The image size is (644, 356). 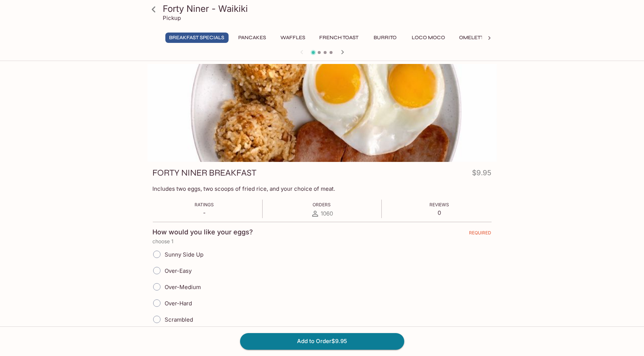 I want to click on span: Reviews, so click(x=439, y=205).